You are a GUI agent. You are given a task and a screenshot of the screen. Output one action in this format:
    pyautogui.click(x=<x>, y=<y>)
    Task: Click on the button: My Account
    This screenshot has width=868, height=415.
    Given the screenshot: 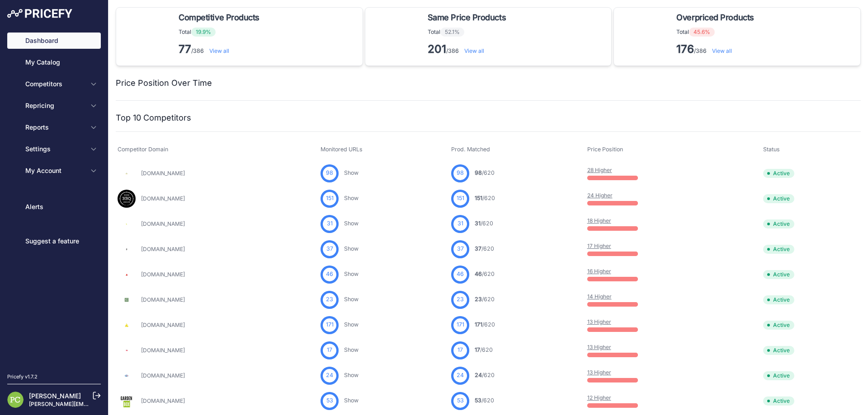 What is the action you would take?
    pyautogui.click(x=54, y=171)
    